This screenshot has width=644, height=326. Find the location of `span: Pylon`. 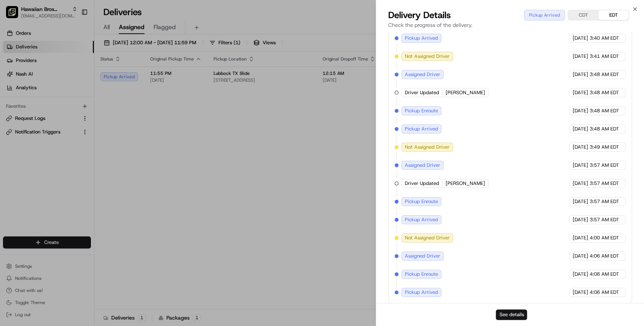

span: Pylon is located at coordinates (83, 190).